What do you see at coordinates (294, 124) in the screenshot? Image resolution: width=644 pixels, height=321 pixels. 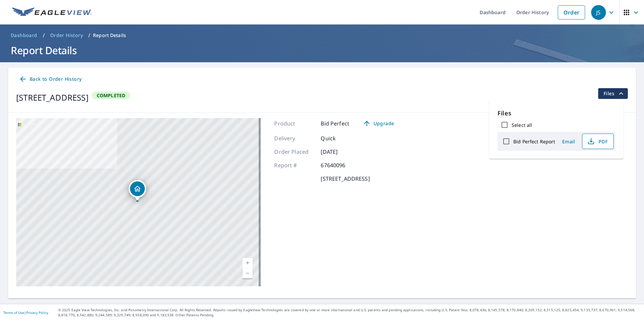 I see `p: Product` at bounding box center [294, 124].